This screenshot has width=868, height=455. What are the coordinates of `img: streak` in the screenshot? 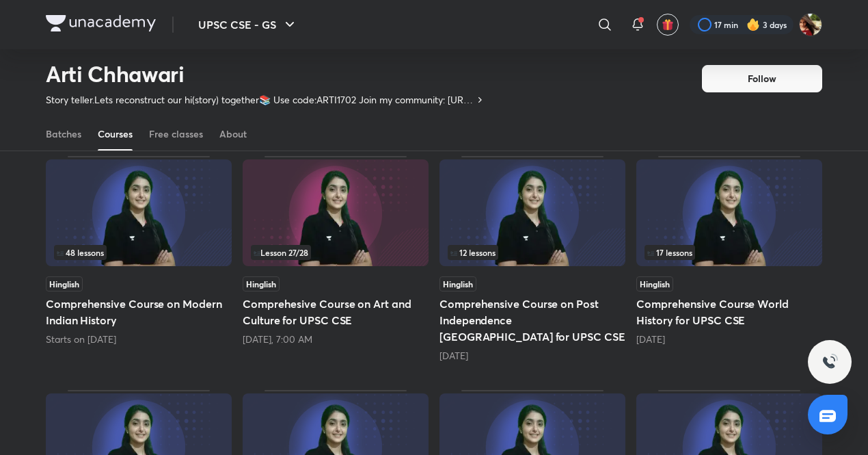 It's located at (753, 25).